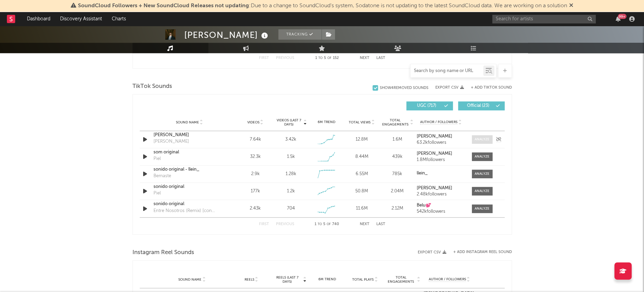 The height and width of the screenshot is (292, 644). What do you see at coordinates (291, 140) in the screenshot?
I see `div: 3.42k` at bounding box center [291, 140].